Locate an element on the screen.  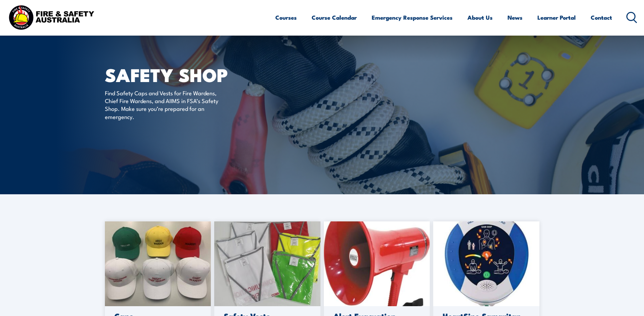
a: About Us is located at coordinates (480, 17).